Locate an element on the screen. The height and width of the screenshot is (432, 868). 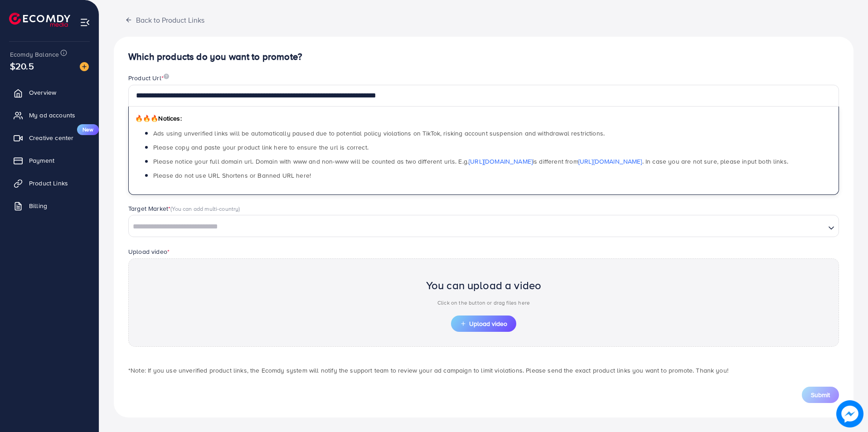
label: Upload video is located at coordinates (149, 251).